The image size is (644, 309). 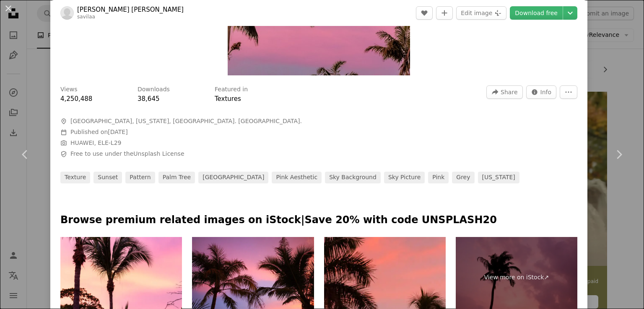 What do you see at coordinates (542, 92) in the screenshot?
I see `button: Stats about this image` at bounding box center [542, 92].